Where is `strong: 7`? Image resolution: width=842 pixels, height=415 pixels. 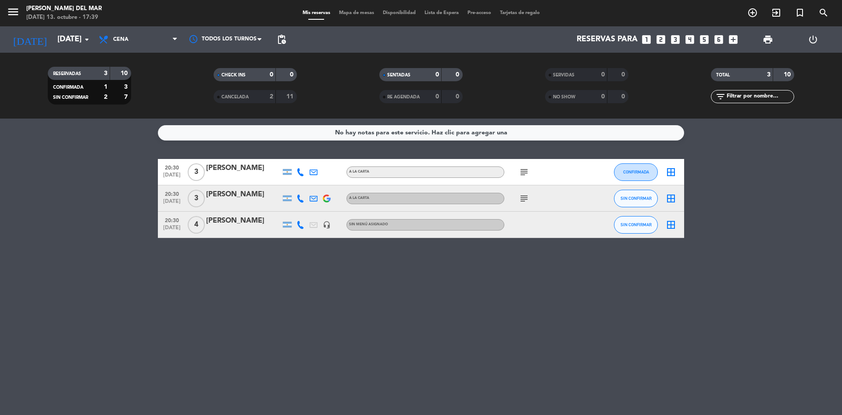 strong: 7 is located at coordinates (127, 97).